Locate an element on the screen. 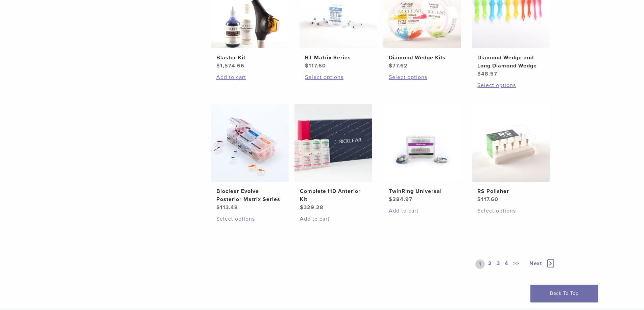  a: Add to cart: “Blaster Kit” is located at coordinates (250, 78).